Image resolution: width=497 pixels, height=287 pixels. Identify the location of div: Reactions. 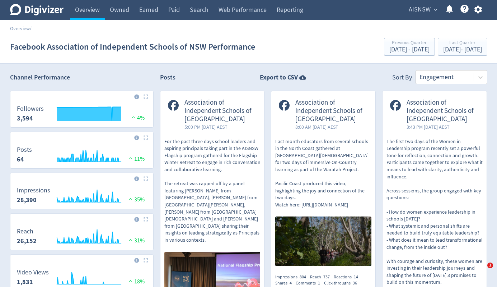
(348, 276).